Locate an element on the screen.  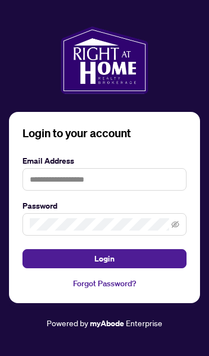
span: Enterprise is located at coordinates (144, 323).